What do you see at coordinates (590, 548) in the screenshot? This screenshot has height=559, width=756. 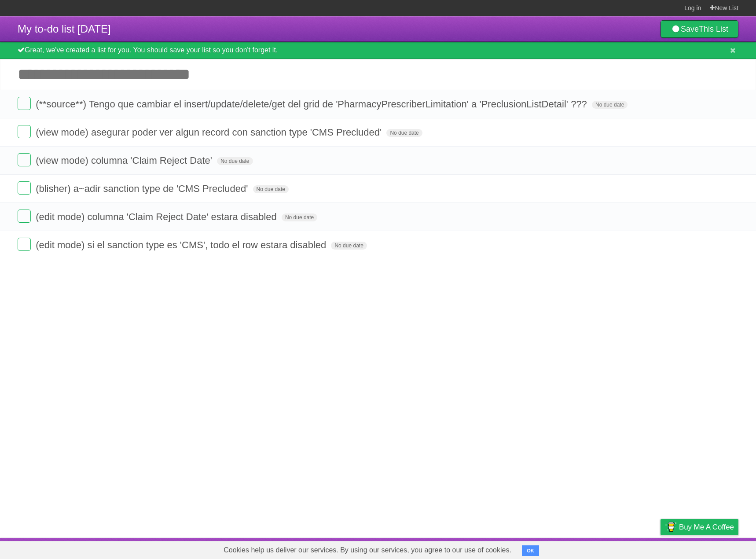 I see `a: Developers` at bounding box center [590, 548].